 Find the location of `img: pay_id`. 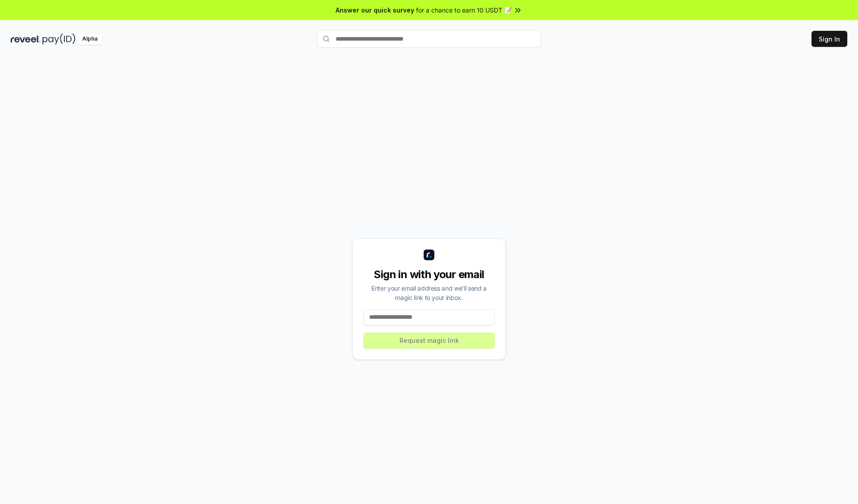

img: pay_id is located at coordinates (59, 39).